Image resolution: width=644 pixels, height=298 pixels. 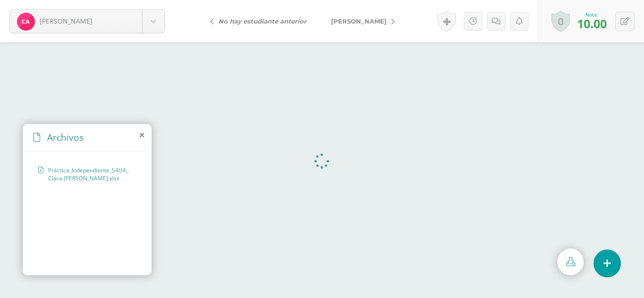 What do you see at coordinates (591, 23) in the screenshot?
I see `span: 10.00` at bounding box center [591, 23].